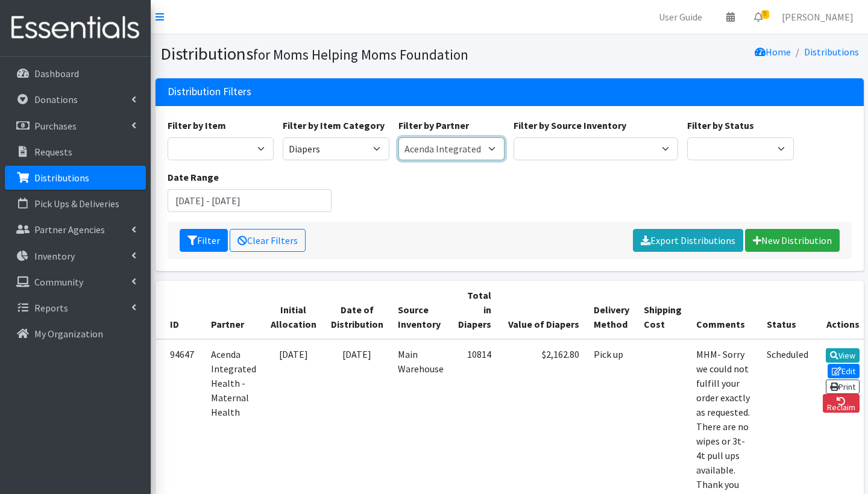  Describe the element at coordinates (75, 230) in the screenshot. I see `a: Partner Agencies` at that location.